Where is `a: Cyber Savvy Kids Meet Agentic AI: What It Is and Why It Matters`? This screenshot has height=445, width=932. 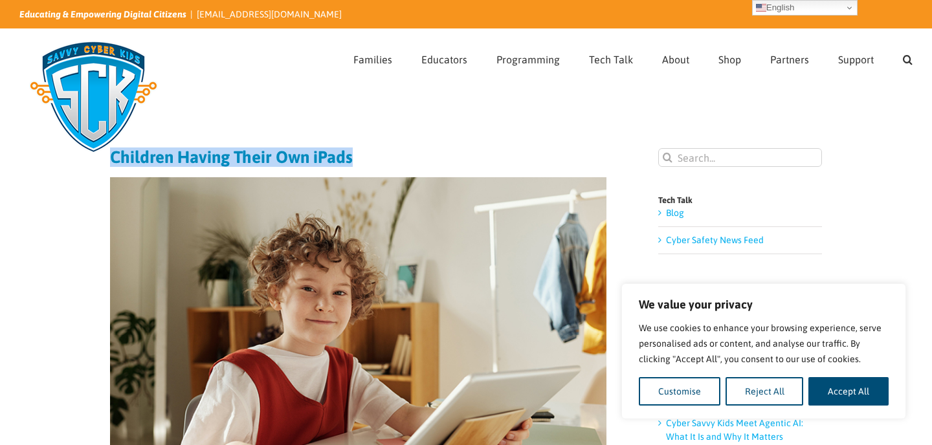
a: Cyber Savvy Kids Meet Agentic AI: What It Is and Why It Matters is located at coordinates (735, 430).